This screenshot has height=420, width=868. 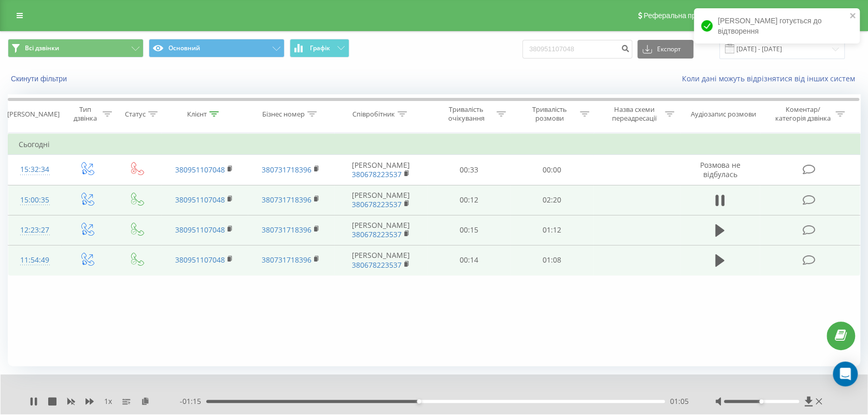 I want to click on div: Коментар/категорія дзвінка, so click(x=802, y=114).